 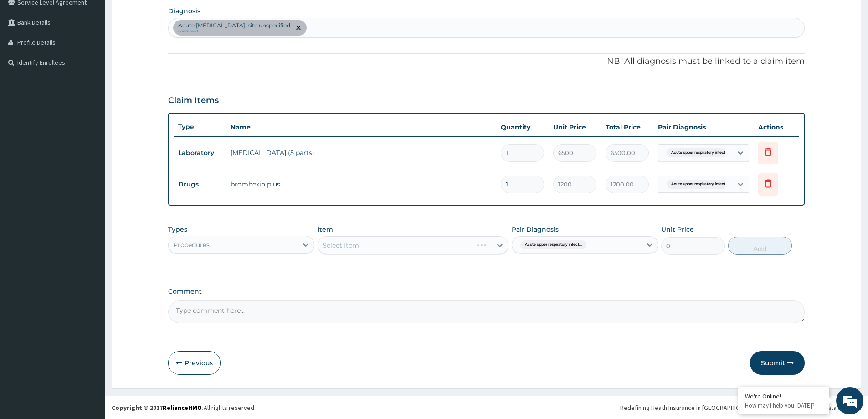 I want to click on th: Actions, so click(x=777, y=127).